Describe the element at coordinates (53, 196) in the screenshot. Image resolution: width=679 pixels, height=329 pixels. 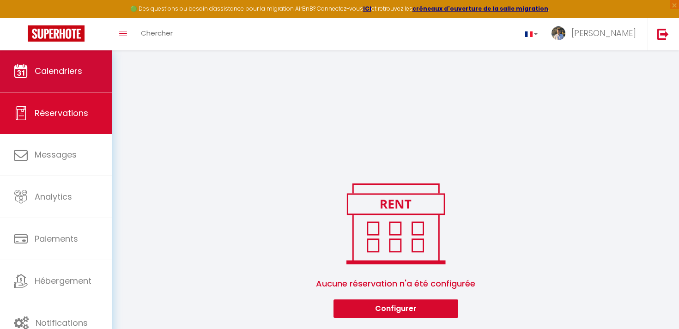
I see `span: Analytics` at that location.